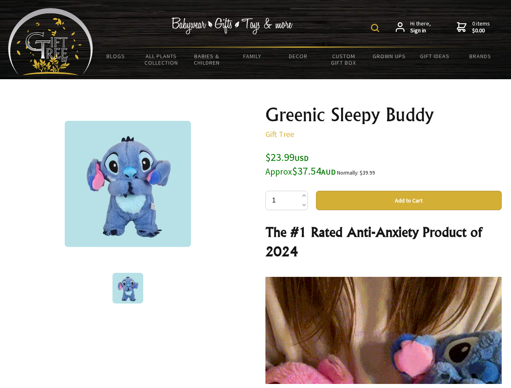 The width and height of the screenshot is (511, 388). I want to click on a: Brands, so click(480, 56).